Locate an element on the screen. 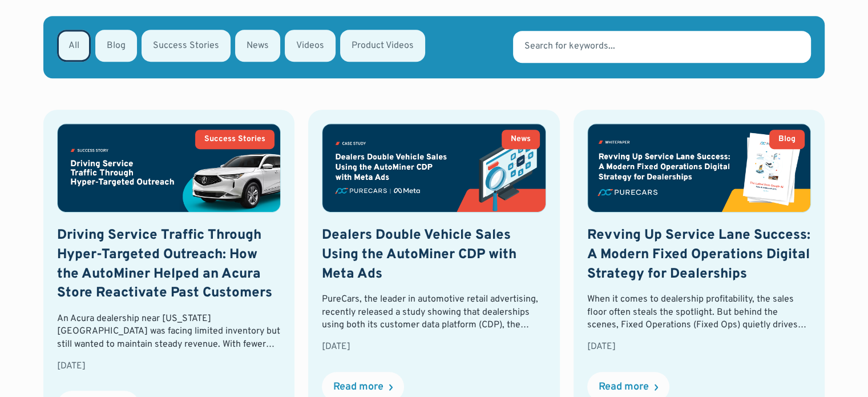 The height and width of the screenshot is (397, 868). div: Blog is located at coordinates (787, 139).